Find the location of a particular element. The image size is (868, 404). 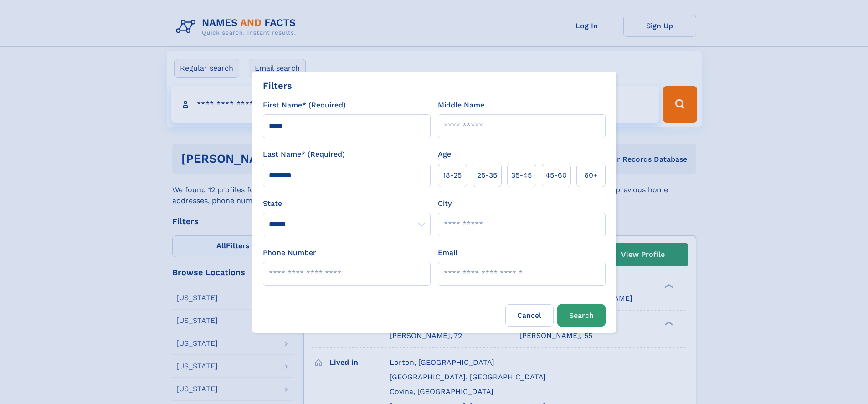

label: Cancel is located at coordinates (529, 315).